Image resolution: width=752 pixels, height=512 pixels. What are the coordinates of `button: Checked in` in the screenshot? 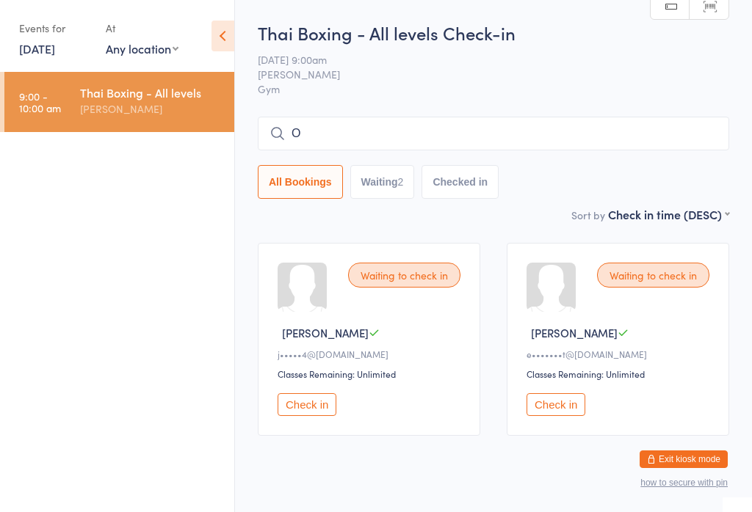 It's located at (460, 182).